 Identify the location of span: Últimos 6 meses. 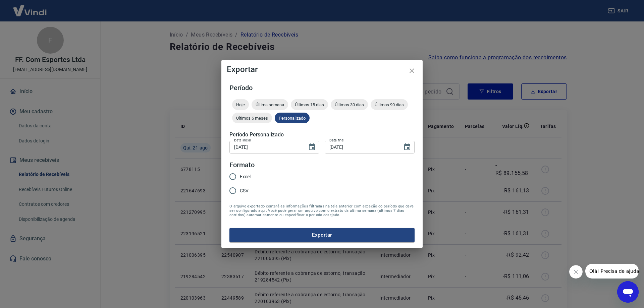
(252, 118).